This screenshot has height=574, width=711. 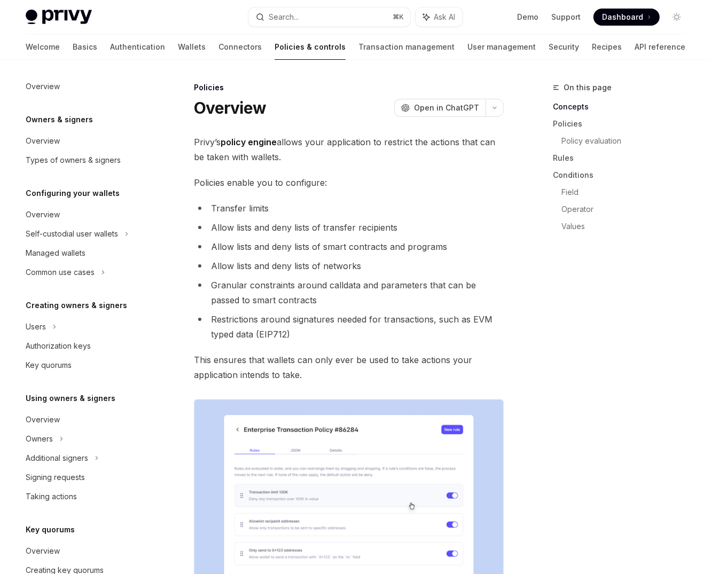 I want to click on button: Open in ChatGPT, so click(x=439, y=108).